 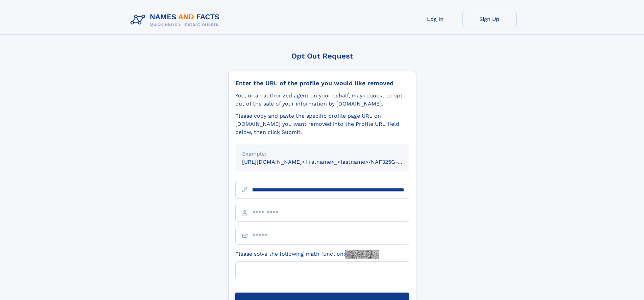 I want to click on div: Enter the URL of the profile you would like removed, so click(x=323, y=83).